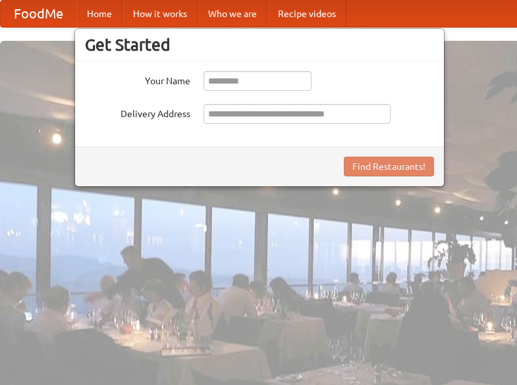 The width and height of the screenshot is (517, 385). I want to click on a: Who we are, so click(232, 14).